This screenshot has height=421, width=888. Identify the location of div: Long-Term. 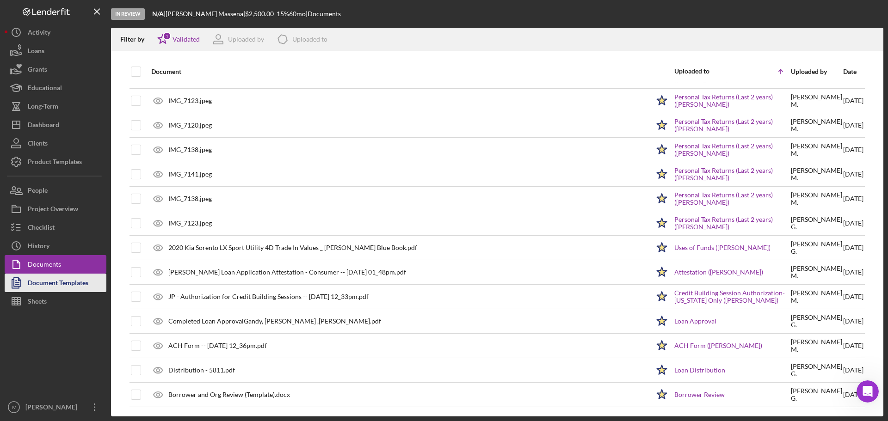
(43, 107).